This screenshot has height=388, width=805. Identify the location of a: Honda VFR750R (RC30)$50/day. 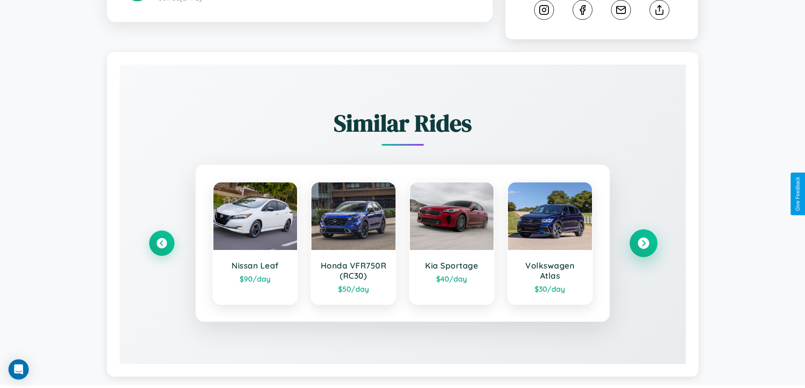
(353, 243).